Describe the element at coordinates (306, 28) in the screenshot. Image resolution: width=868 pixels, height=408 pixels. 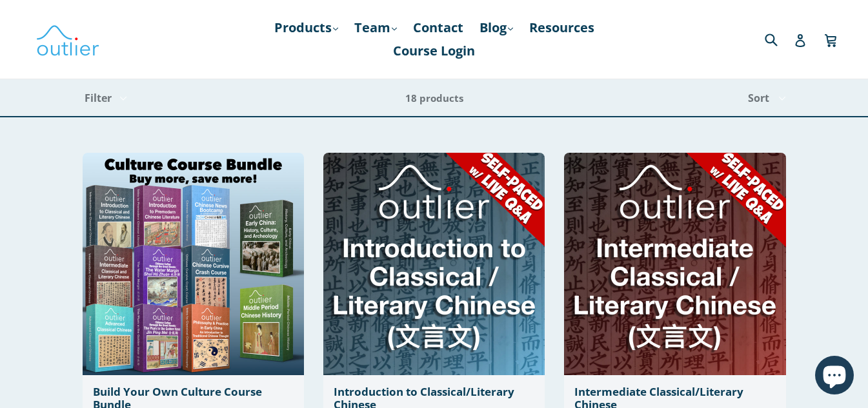
I see `a: Products` at that location.